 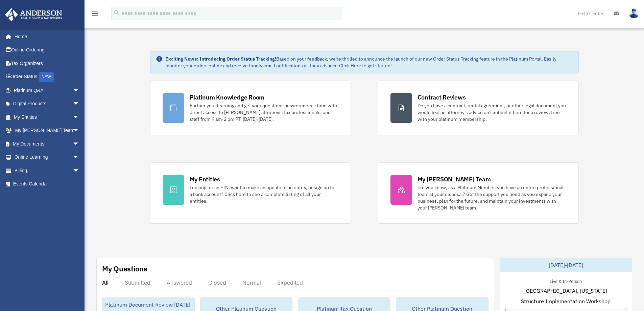 What do you see at coordinates (227, 97) in the screenshot?
I see `div: Platinum Knowledge Room` at bounding box center [227, 97].